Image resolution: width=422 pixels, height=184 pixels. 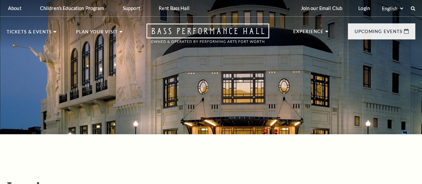 I want to click on p: Children's Education Program, so click(x=72, y=8).